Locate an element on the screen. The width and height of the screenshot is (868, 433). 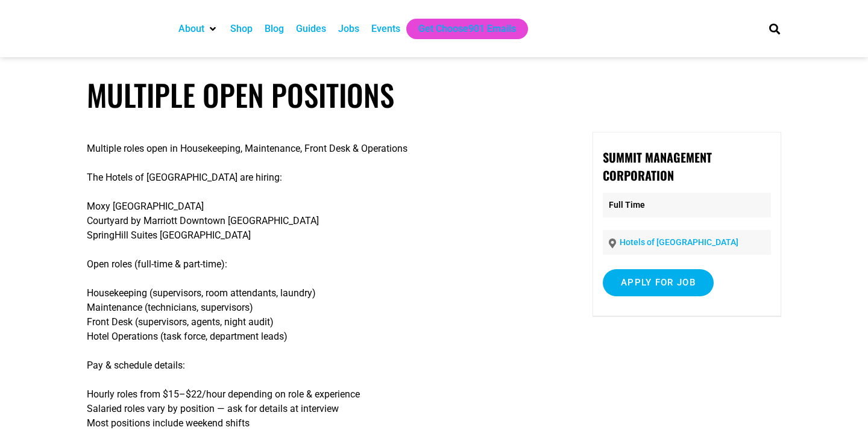
strong: Summit Management Corporation is located at coordinates (657, 166).